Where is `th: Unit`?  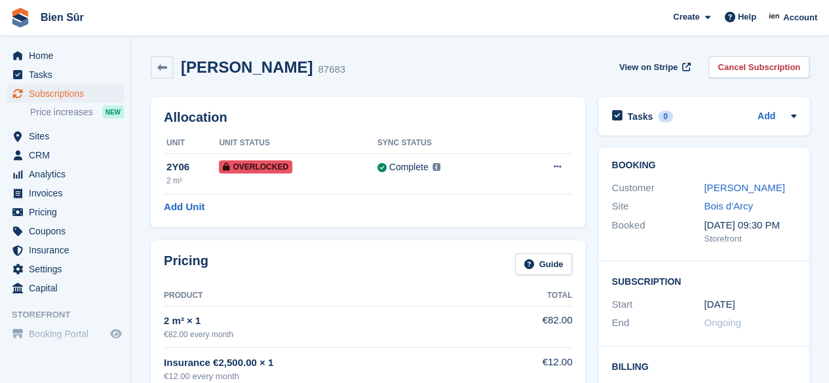
th: Unit is located at coordinates (191, 144).